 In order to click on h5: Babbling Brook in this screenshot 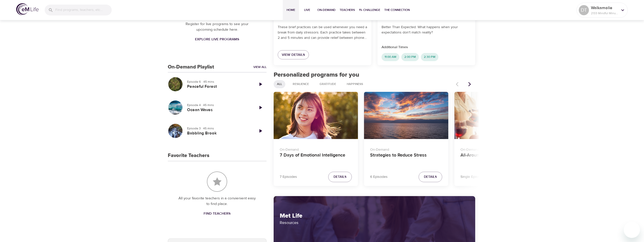, I will do `click(218, 133)`.